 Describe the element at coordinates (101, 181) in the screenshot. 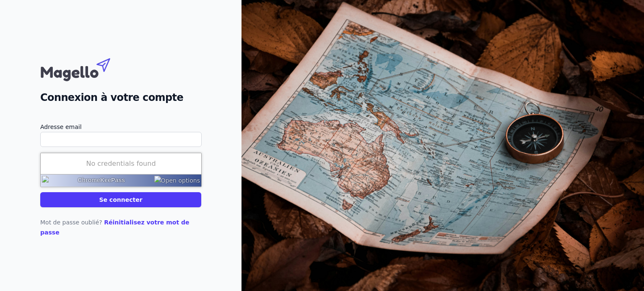

I see `div: ChromeKeePass` at that location.